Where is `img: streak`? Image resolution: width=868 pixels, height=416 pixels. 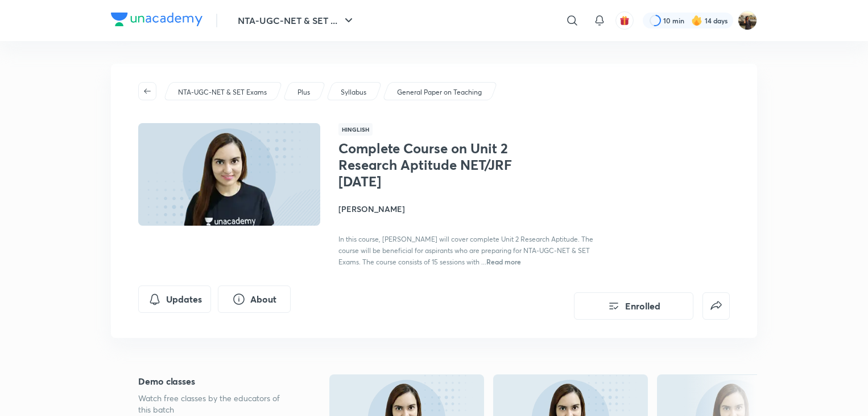
img: streak is located at coordinates (697, 21).